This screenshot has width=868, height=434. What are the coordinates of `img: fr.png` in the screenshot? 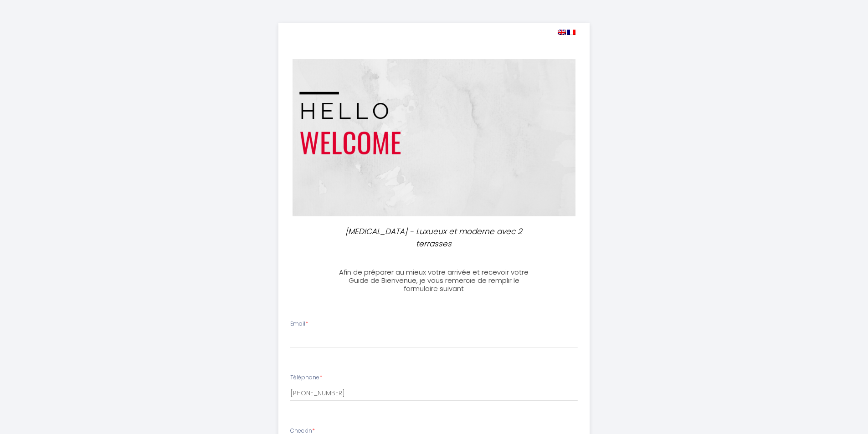 It's located at (571, 32).